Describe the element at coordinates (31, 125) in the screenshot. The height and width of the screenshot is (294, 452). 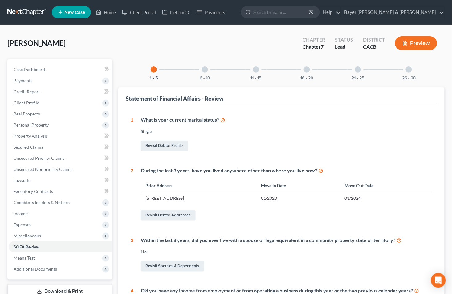
I see `span: Personal Property` at that location.